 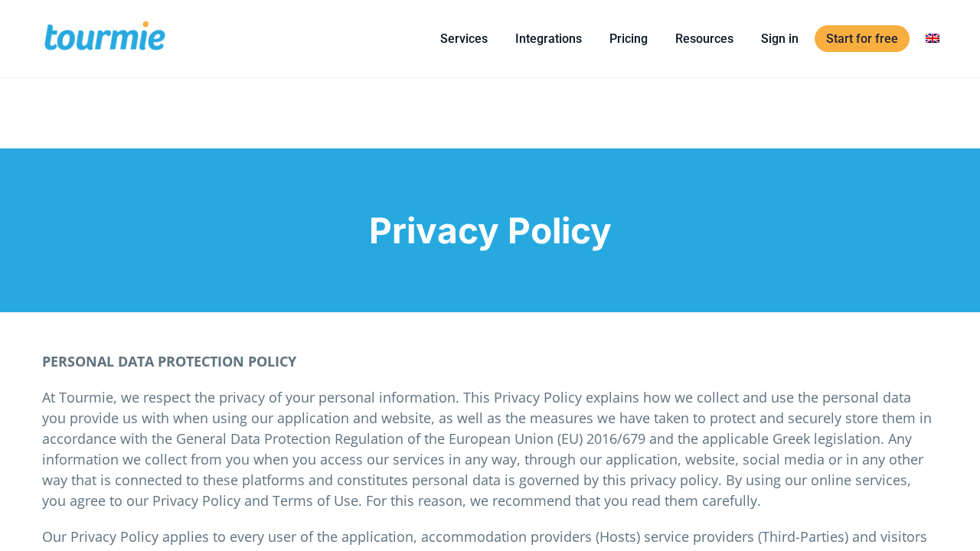 I want to click on a: Start for free, so click(x=862, y=38).